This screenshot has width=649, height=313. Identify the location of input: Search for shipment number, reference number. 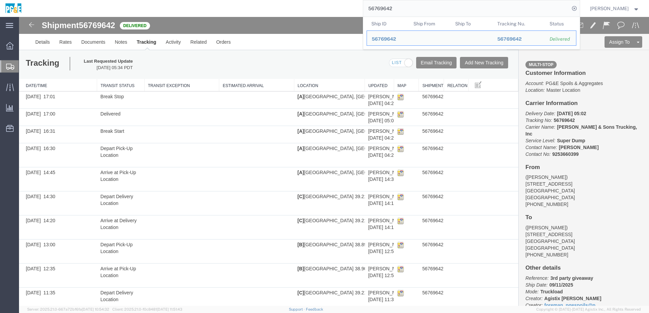
(466, 8).